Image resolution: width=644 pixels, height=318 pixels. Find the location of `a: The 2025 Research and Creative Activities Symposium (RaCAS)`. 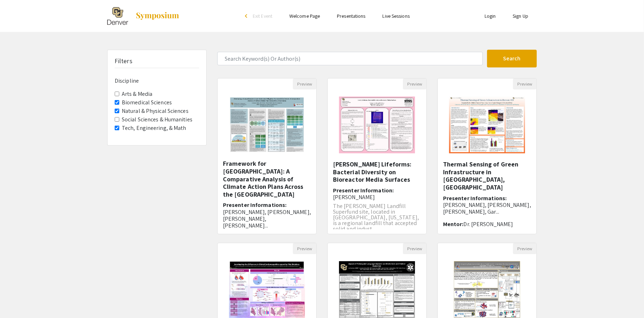

a: The 2025 Research and Creative Activities Symposium (RaCAS) is located at coordinates (144, 16).